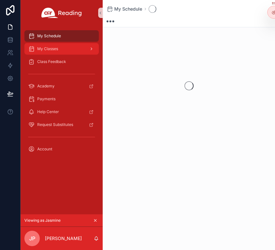 The image size is (275, 250). I want to click on span: Help Center, so click(48, 112).